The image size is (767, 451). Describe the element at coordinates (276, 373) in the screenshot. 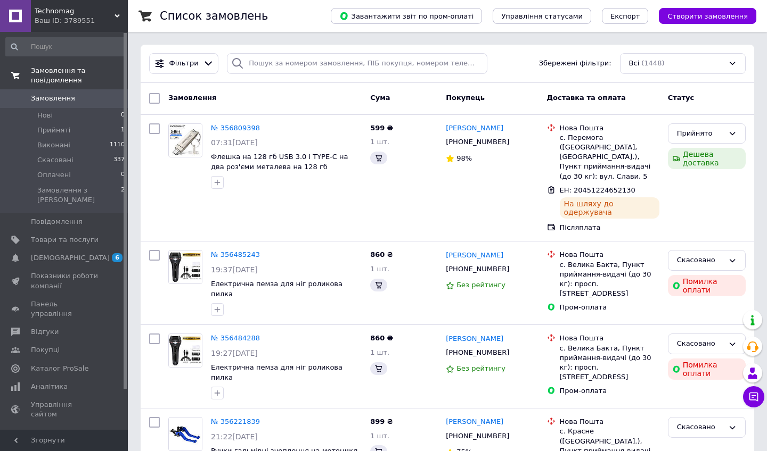

I see `span: Електрична пемза для ніг роликова пилка` at that location.